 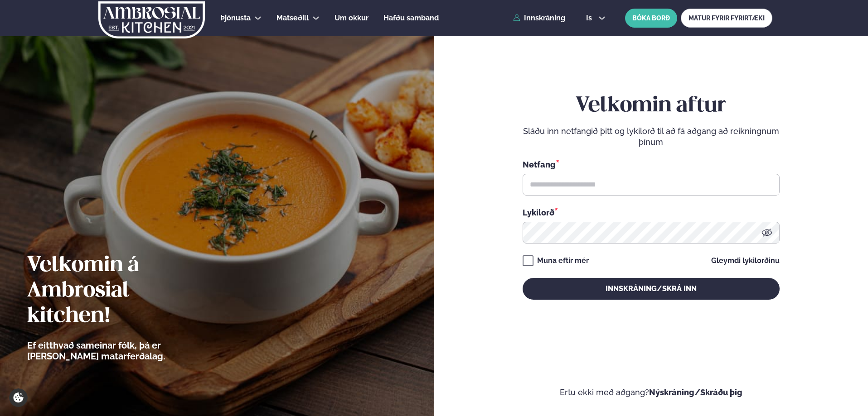 What do you see at coordinates (151, 20) in the screenshot?
I see `img: logo` at bounding box center [151, 20].